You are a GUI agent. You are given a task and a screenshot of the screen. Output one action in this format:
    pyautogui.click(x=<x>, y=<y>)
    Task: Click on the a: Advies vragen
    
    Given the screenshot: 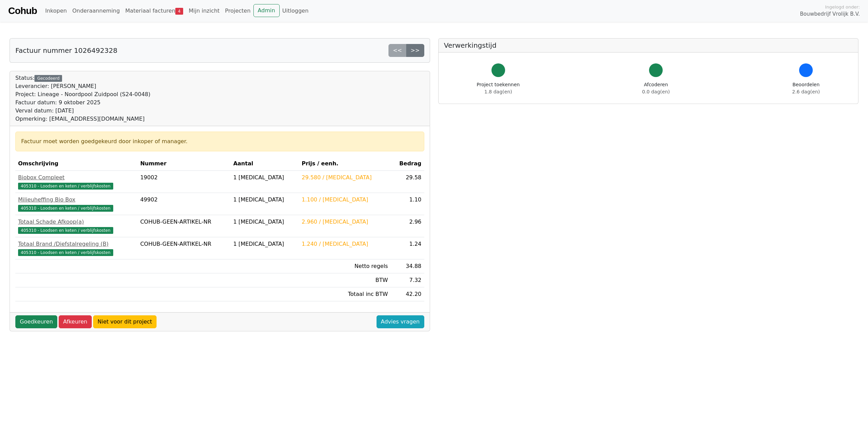 What is the action you would take?
    pyautogui.click(x=401, y=322)
    